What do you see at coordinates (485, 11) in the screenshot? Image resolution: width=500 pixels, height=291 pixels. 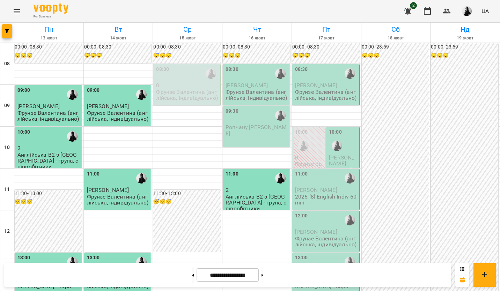 I see `button: UA` at bounding box center [485, 11].